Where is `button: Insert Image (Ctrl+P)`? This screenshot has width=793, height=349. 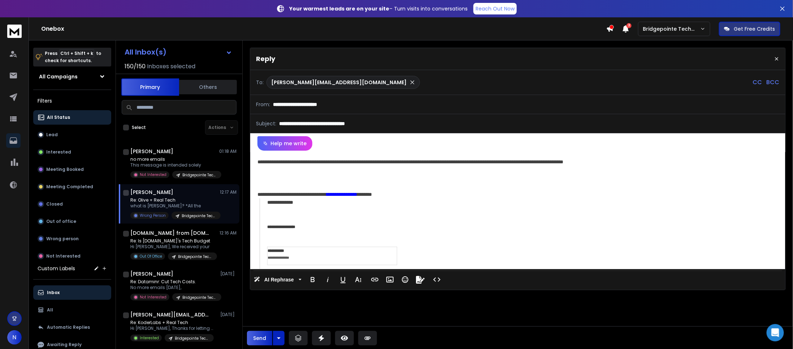 button: Insert Image (Ctrl+P) is located at coordinates (390, 279).